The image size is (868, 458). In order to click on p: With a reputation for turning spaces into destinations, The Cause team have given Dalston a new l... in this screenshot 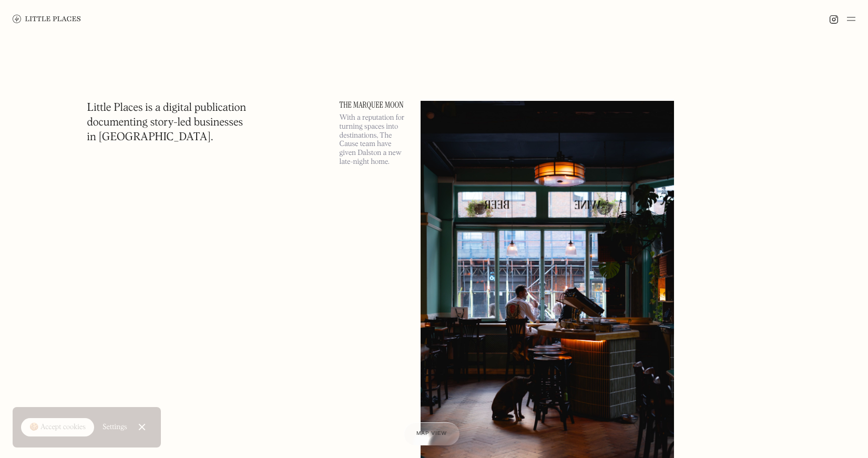, I will do `click(374, 140)`.